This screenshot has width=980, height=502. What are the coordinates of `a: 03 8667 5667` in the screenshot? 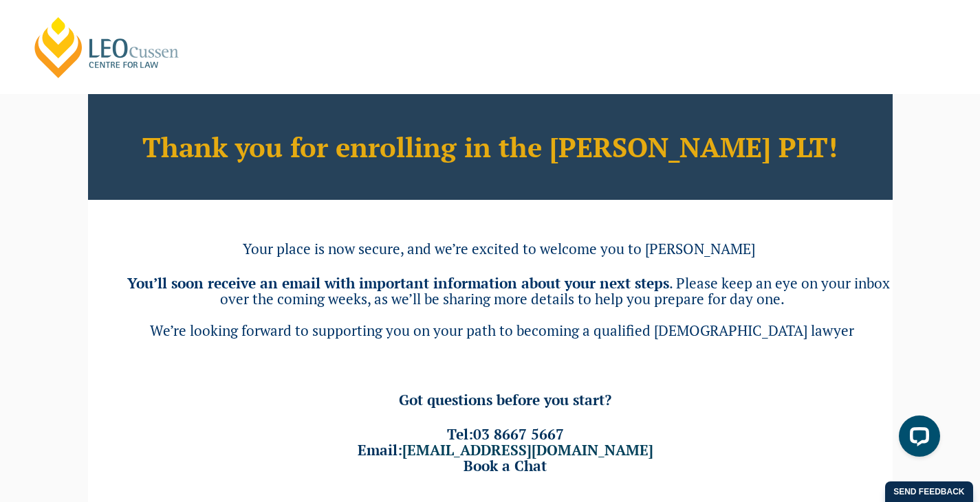 It's located at (518, 434).